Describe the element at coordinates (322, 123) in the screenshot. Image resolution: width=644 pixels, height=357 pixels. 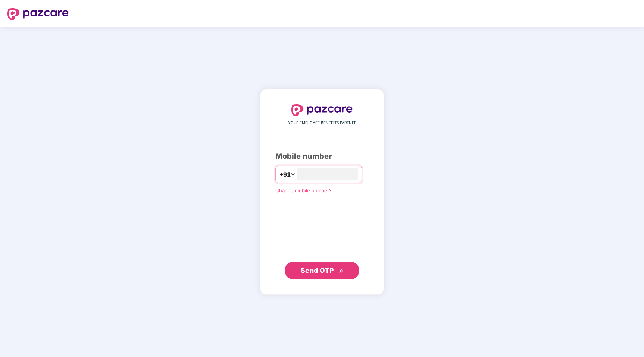
I see `span: YOUR EMPLOYEE BENEFITS PARTNER` at that location.